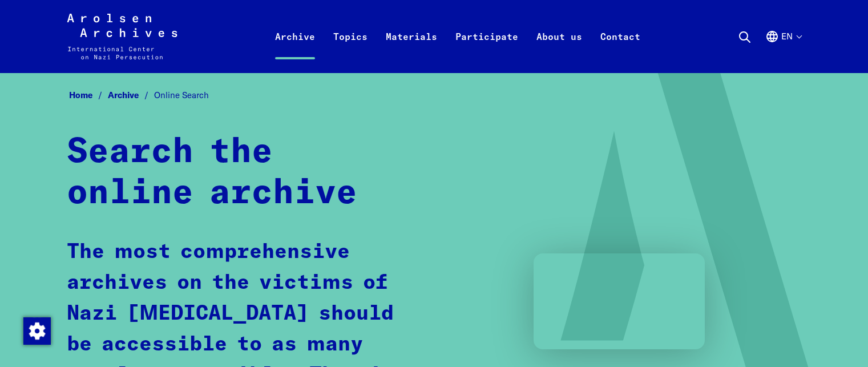 The width and height of the screenshot is (868, 367). What do you see at coordinates (37, 331) in the screenshot?
I see `img: Change consent` at bounding box center [37, 331].